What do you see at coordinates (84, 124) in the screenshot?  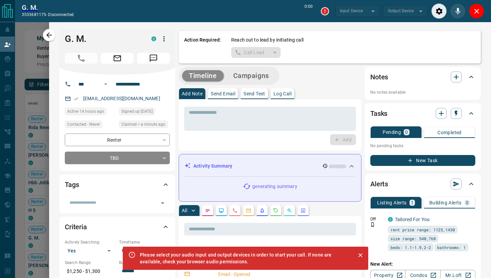 I see `span: Contacted - Never` at bounding box center [84, 124].